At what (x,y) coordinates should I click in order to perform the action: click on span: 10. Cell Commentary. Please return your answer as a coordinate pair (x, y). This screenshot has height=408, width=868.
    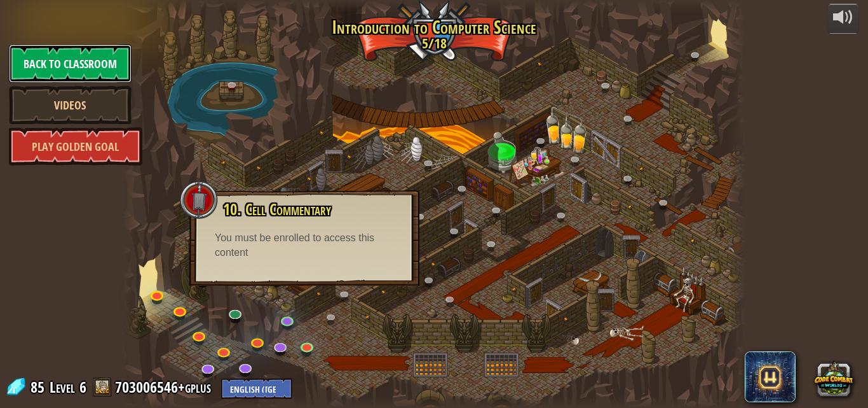
    Looking at the image, I should click on (277, 209).